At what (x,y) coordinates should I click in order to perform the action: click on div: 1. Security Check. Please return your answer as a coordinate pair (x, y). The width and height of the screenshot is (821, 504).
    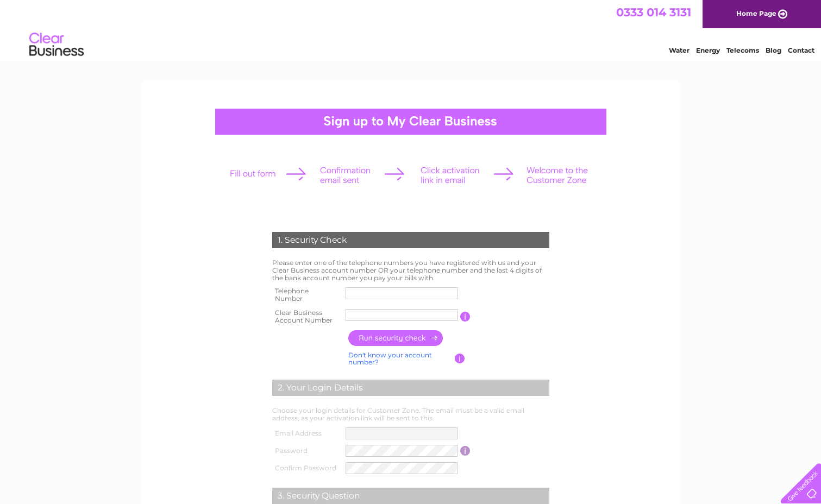
    Looking at the image, I should click on (411, 240).